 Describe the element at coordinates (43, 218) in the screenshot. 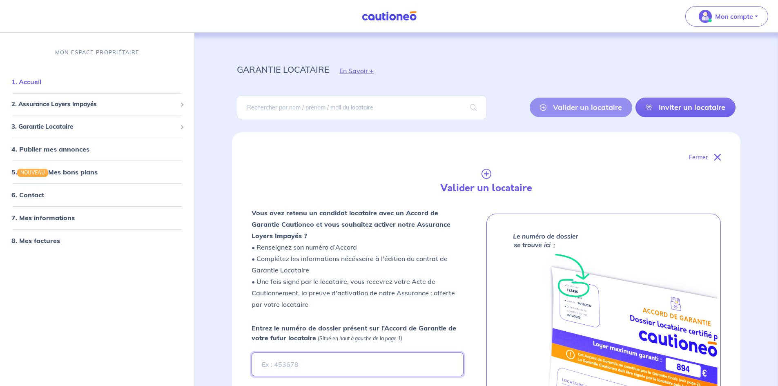

I see `a: 7. Mes informations` at that location.